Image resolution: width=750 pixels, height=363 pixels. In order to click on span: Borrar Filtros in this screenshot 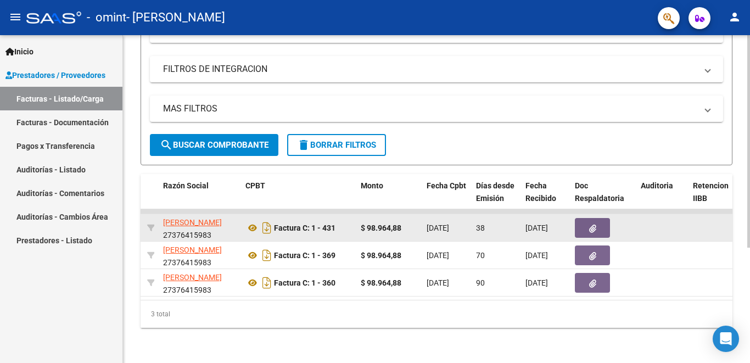, I will do `click(336, 145)`.